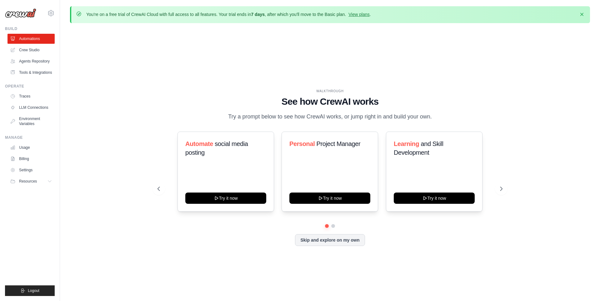 The height and width of the screenshot is (301, 600). What do you see at coordinates (330, 240) in the screenshot?
I see `button: Skip and explore on my own` at bounding box center [330, 240].